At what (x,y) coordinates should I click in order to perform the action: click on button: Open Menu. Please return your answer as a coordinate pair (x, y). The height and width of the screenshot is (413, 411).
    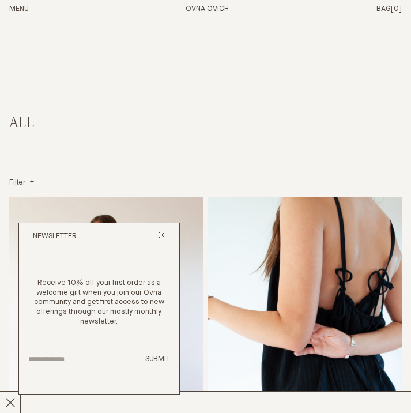
    Looking at the image, I should click on (19, 9).